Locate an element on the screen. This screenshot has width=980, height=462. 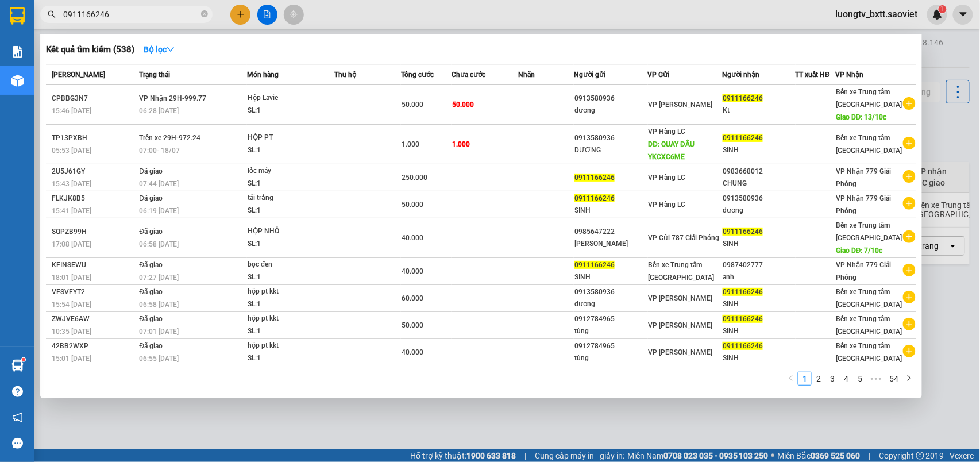
span: Trên xe 29H-972.24 is located at coordinates (169, 138).